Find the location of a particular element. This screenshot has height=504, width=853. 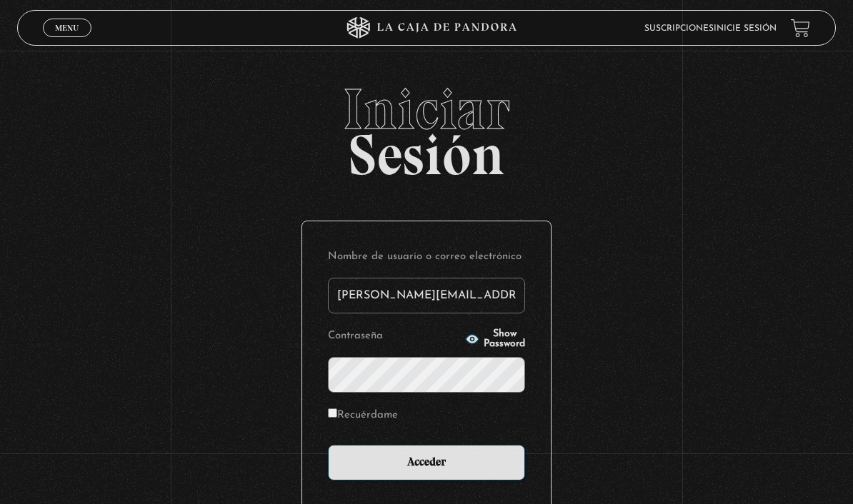

span: Iniciar is located at coordinates (426, 109).